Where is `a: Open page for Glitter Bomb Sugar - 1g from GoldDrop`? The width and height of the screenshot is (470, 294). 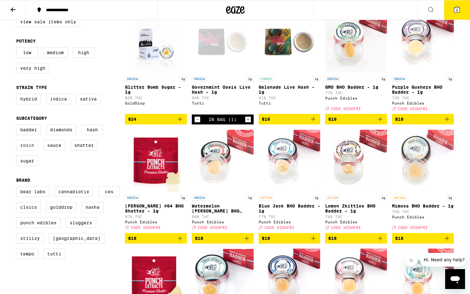
a: Open page for Glitter Bomb Sugar - 1g from GoldDrop is located at coordinates (156, 62).